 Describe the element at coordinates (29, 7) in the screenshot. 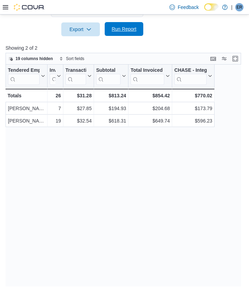

I see `img: Cova` at that location.